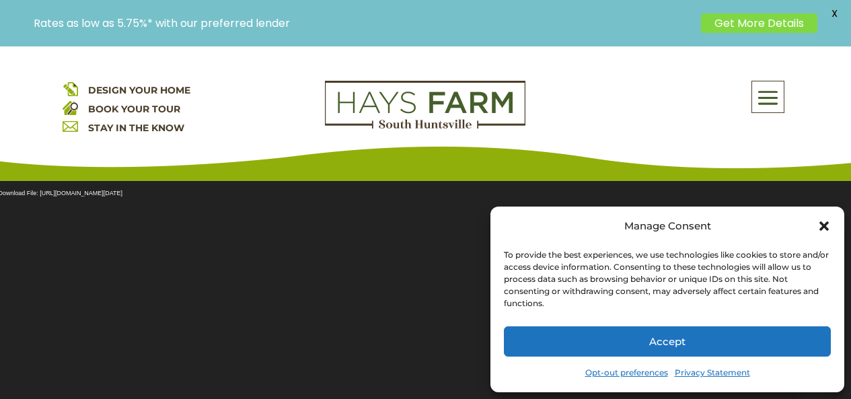  I want to click on img: design your home, so click(70, 88).